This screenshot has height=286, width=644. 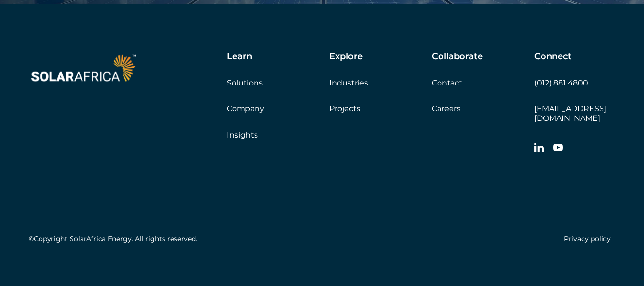 What do you see at coordinates (447, 83) in the screenshot?
I see `a: Contact` at bounding box center [447, 83].